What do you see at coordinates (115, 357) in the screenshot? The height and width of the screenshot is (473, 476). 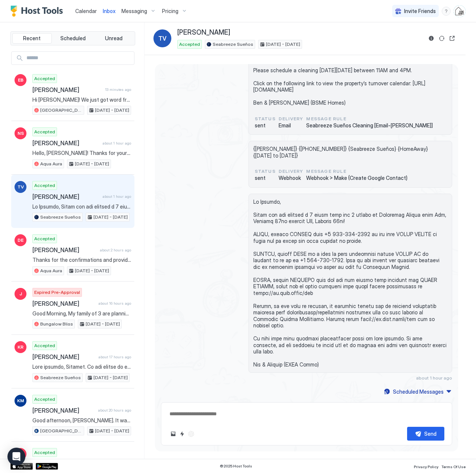 I see `span: about 17 hours ago` at bounding box center [115, 357].